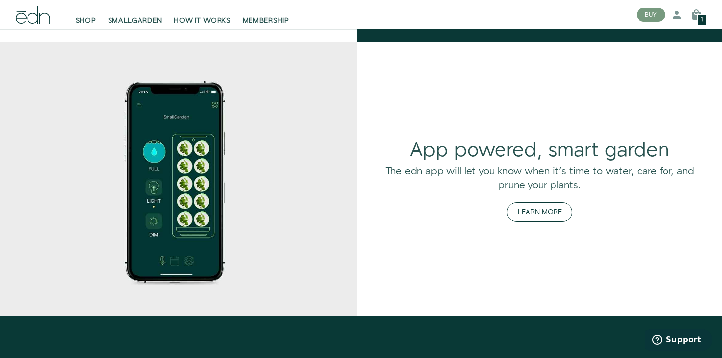 Image resolution: width=722 pixels, height=358 pixels. I want to click on button: BUY, so click(650, 15).